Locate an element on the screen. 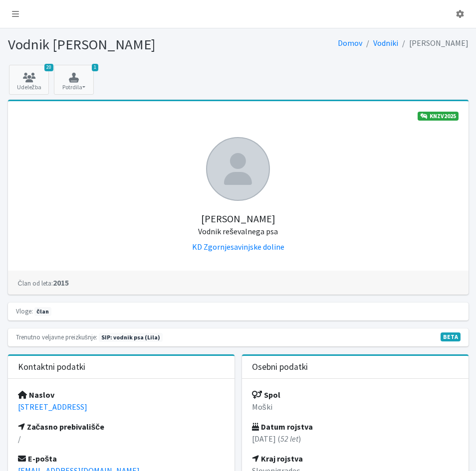  small: Trenutno veljavne preizkušnje: is located at coordinates (57, 337).